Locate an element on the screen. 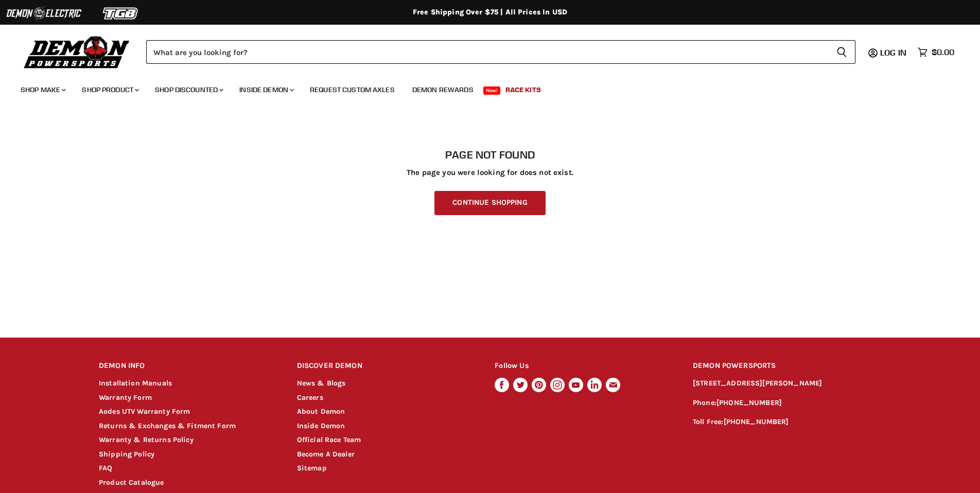  span: New! is located at coordinates (492, 90).